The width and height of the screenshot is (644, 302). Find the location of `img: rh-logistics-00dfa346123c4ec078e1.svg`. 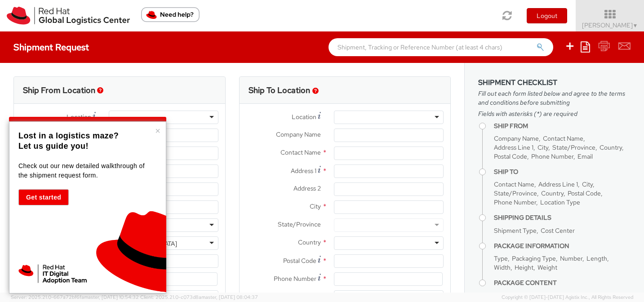

img: rh-logistics-00dfa346123c4ec078e1.svg is located at coordinates (68, 16).